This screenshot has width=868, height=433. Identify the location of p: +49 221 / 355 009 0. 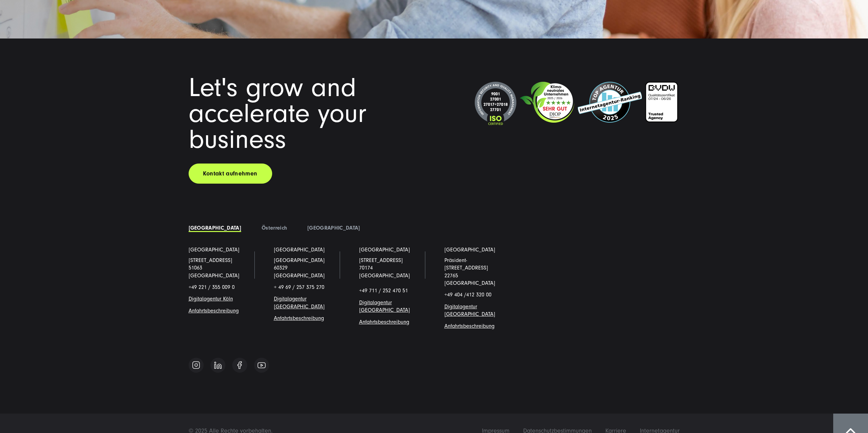
(221, 288).